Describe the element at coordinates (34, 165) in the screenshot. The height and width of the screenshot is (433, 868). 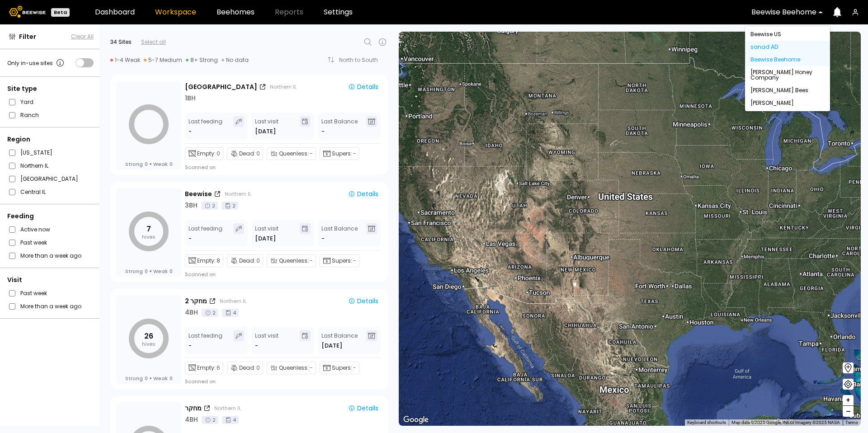
I see `label: Northern IL` at that location.